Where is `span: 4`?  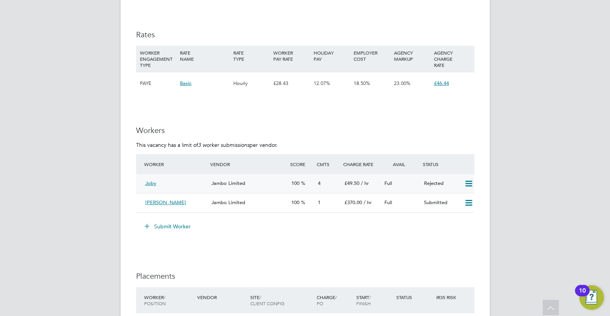
span: 4 is located at coordinates (319, 183).